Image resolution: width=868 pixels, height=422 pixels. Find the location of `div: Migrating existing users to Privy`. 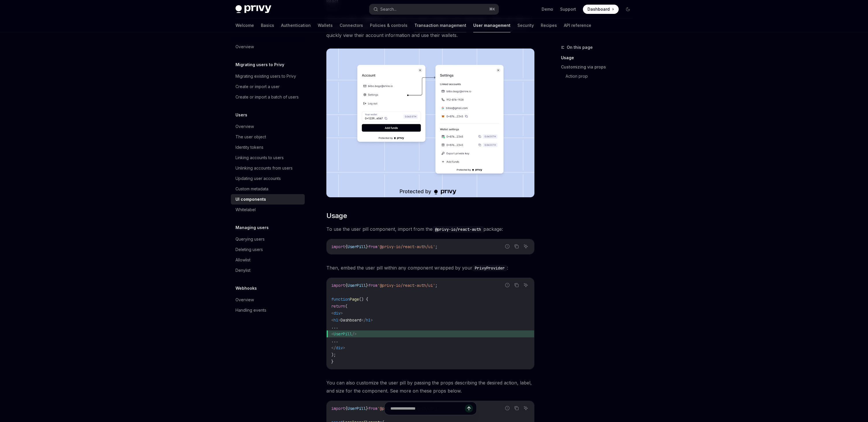

div: Migrating existing users to Privy is located at coordinates (266, 76).